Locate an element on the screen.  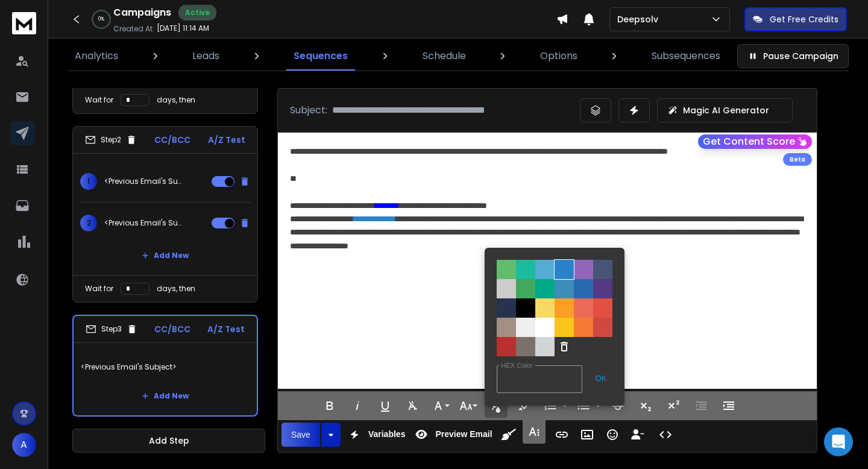
button: Underline (⌘U) is located at coordinates (385, 406).